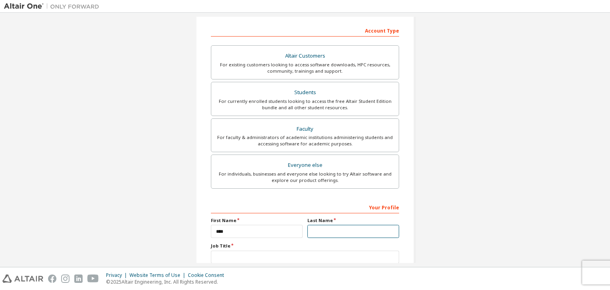  I want to click on div: Website Terms of Use, so click(159, 275).